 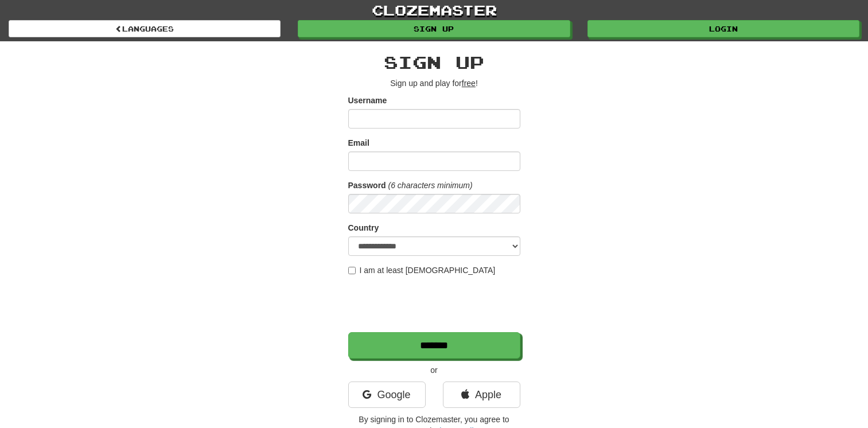 I want to click on a: Google, so click(x=387, y=395).